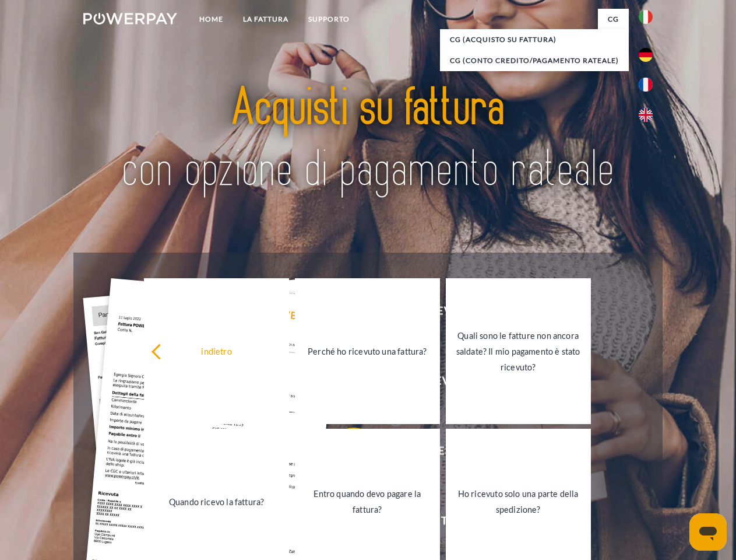  I want to click on div: Entro quando devo pagare la fattura?, so click(367, 501).